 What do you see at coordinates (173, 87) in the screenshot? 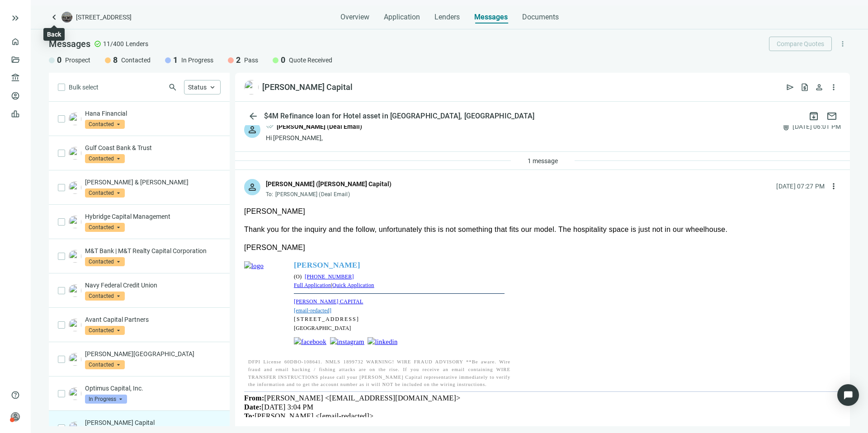
I see `span: search` at bounding box center [173, 87].